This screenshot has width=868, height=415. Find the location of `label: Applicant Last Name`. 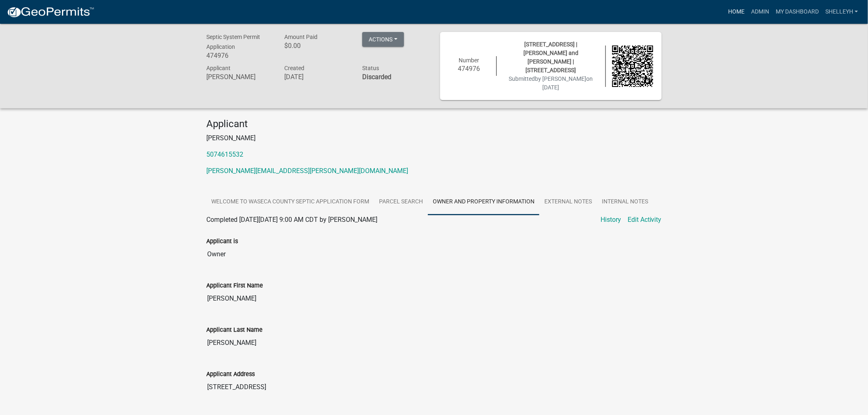

label: Applicant Last Name is located at coordinates (234, 330).